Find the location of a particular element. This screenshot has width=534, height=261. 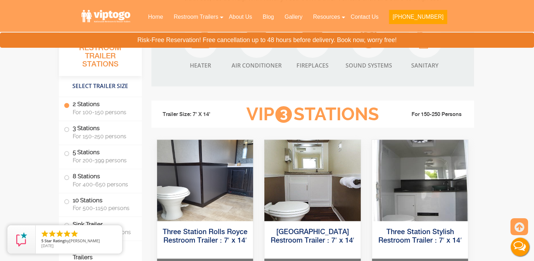

span: Sound Systems is located at coordinates (369, 65).